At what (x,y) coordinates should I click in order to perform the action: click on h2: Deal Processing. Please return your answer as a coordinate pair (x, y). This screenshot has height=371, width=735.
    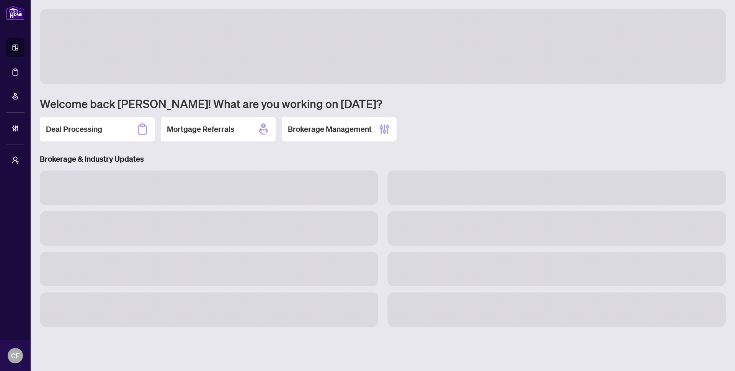
    Looking at the image, I should click on (74, 129).